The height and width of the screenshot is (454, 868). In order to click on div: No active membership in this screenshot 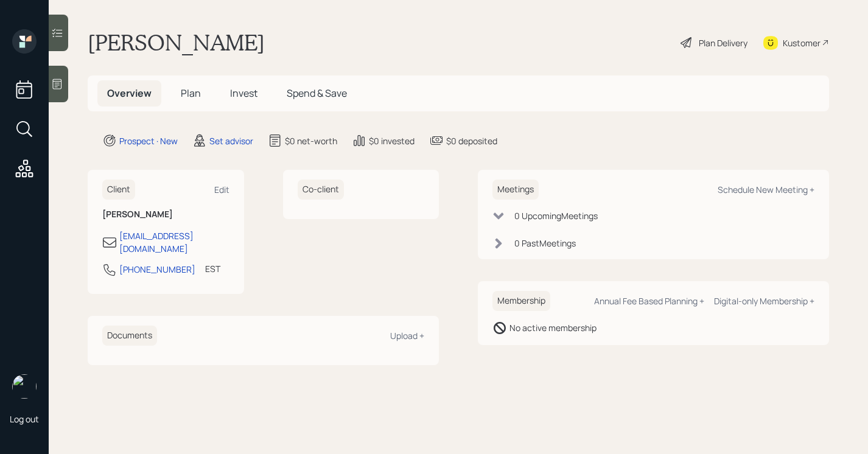, I will do `click(552, 327)`.